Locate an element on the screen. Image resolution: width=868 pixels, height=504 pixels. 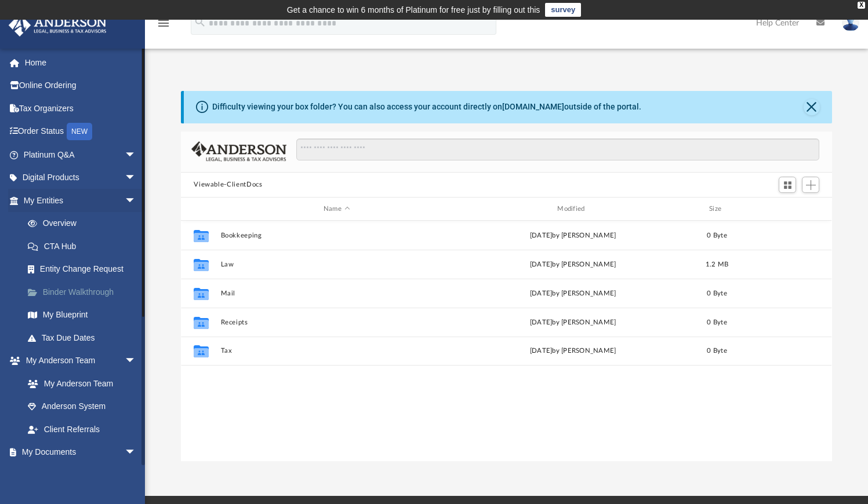
a: Platinum Q&Aarrow_drop_down is located at coordinates (81, 154).